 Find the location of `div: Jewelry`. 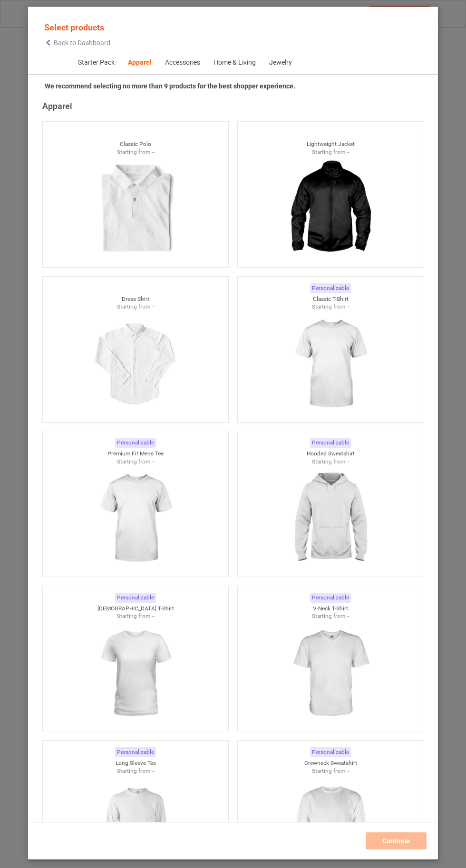

div: Jewelry is located at coordinates (280, 63).